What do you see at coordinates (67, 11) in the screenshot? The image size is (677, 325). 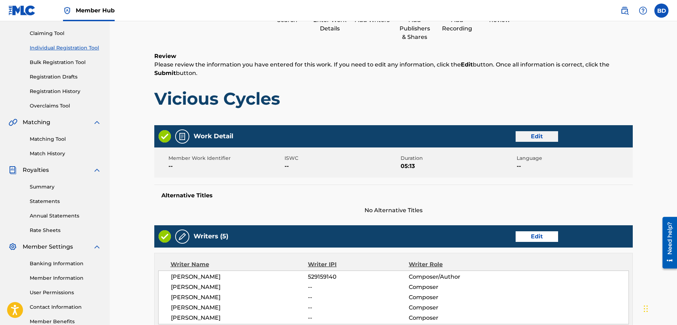 I see `img: Top Rightsholder` at bounding box center [67, 11].